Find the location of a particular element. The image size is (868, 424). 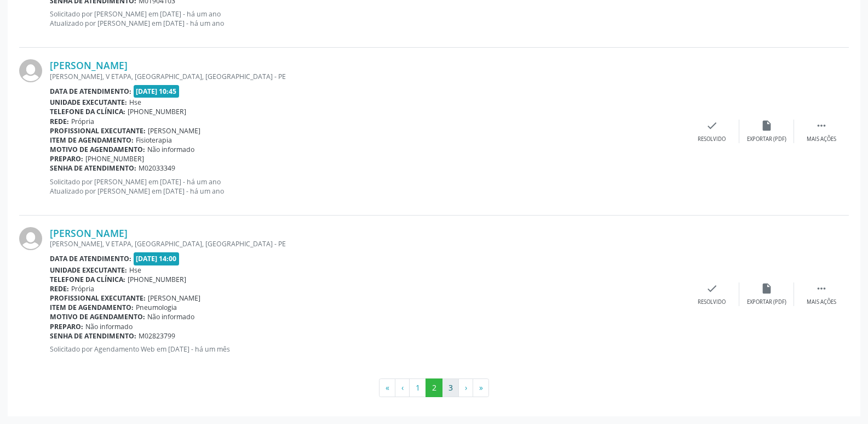

span: Fisioterapia is located at coordinates (154, 140).